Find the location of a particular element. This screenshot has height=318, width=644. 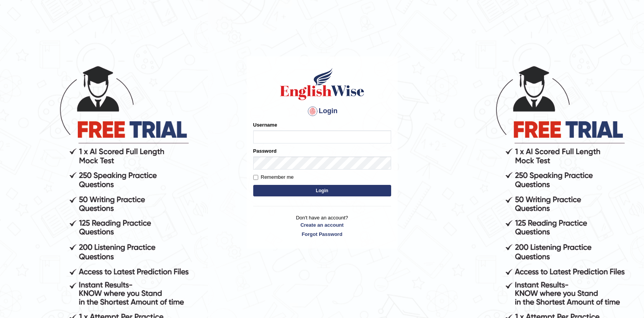

img: Logo of English Wise sign in for intelligent practice with AI is located at coordinates (322, 84).